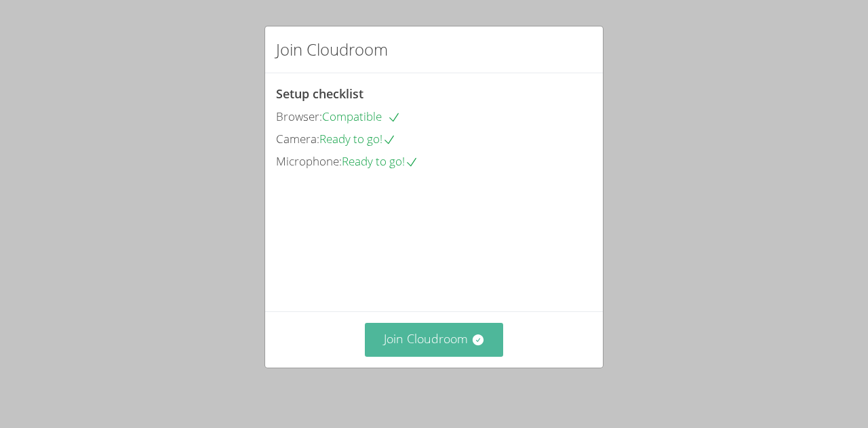 Image resolution: width=868 pixels, height=428 pixels. What do you see at coordinates (319, 94) in the screenshot?
I see `span: Setup checklist` at bounding box center [319, 94].